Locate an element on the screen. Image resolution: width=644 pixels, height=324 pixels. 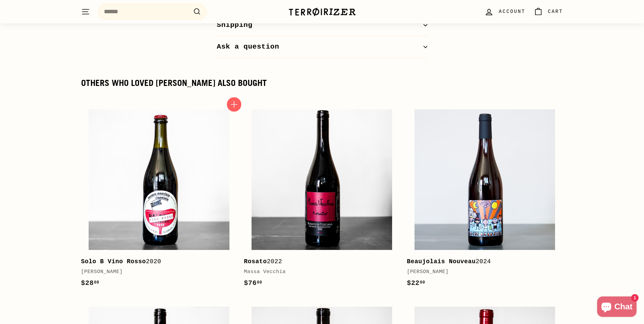
button: Shipping is located at coordinates (322, 25).